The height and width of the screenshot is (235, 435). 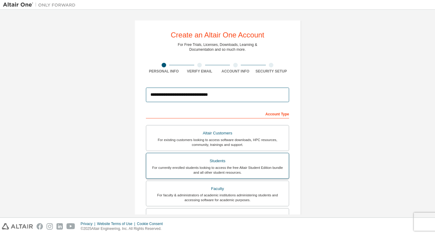 What do you see at coordinates (235, 71) in the screenshot?
I see `div: Account Info` at bounding box center [235, 71].